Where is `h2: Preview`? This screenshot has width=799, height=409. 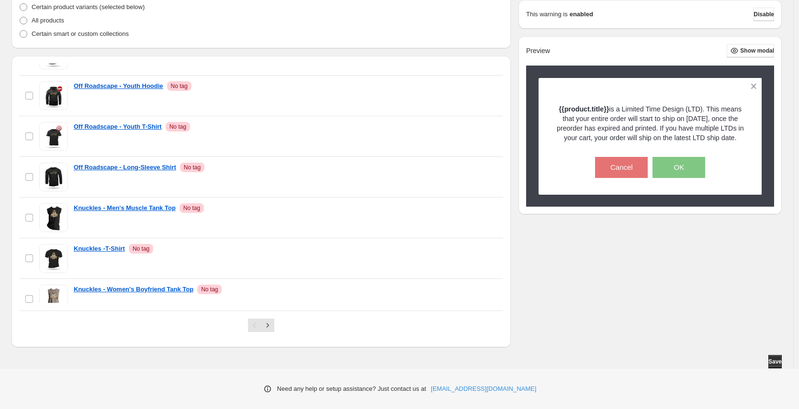 h2: Preview is located at coordinates (538, 51).